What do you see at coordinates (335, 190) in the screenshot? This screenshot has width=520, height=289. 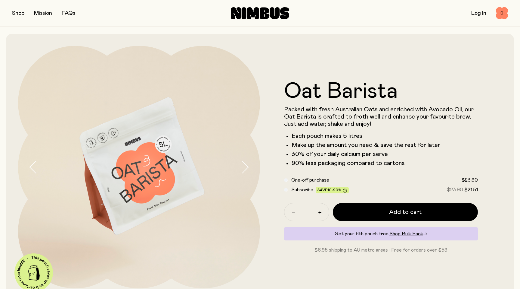 I see `span: 10-20%` at bounding box center [335, 190].